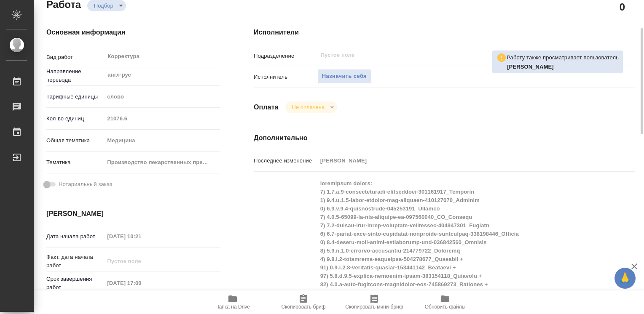 Image resolution: width=644 pixels, height=314 pixels. I want to click on button: Папка на Drive, so click(233, 303).